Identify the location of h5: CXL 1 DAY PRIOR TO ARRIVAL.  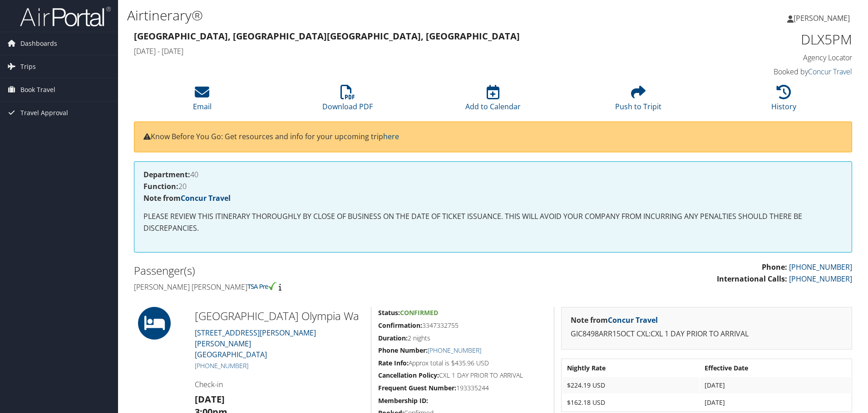
(463, 376).